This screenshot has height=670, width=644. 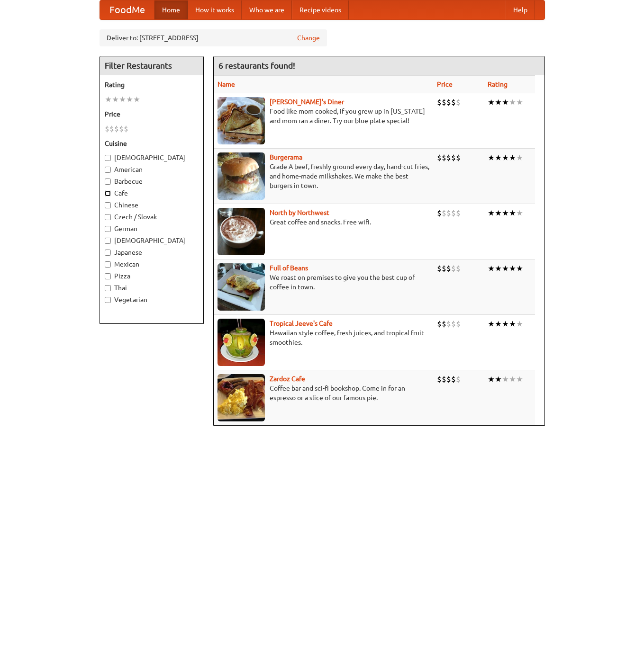 What do you see at coordinates (151, 252) in the screenshot?
I see `label: Japanese` at bounding box center [151, 252].